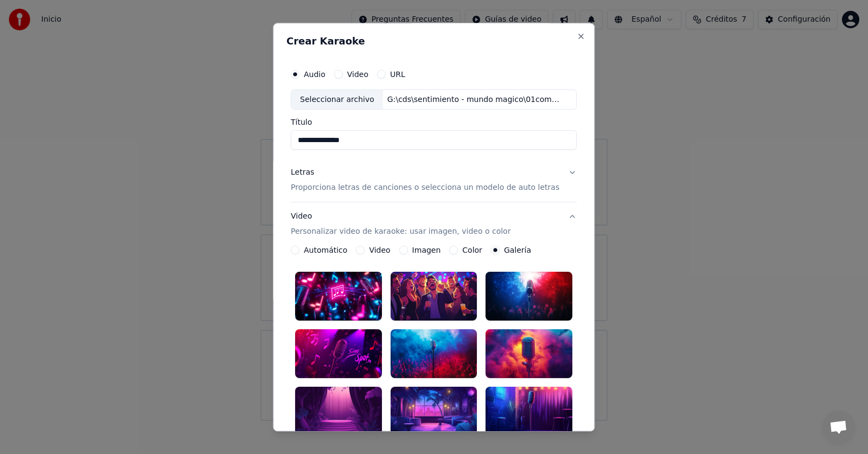 Image resolution: width=868 pixels, height=454 pixels. Describe the element at coordinates (518, 250) in the screenshot. I see `label: Galería` at that location.